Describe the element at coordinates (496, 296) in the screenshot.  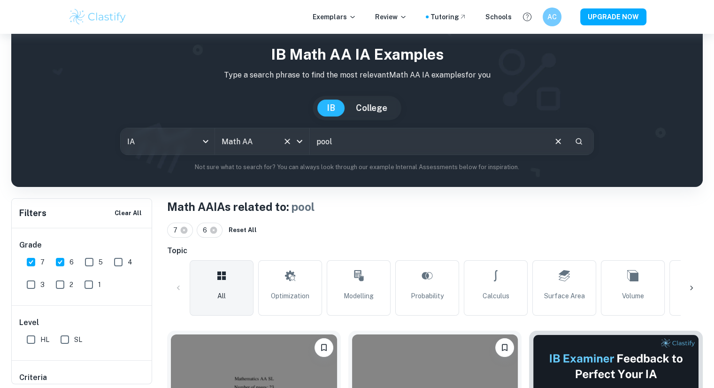
I see `span: Calculus` at that location.